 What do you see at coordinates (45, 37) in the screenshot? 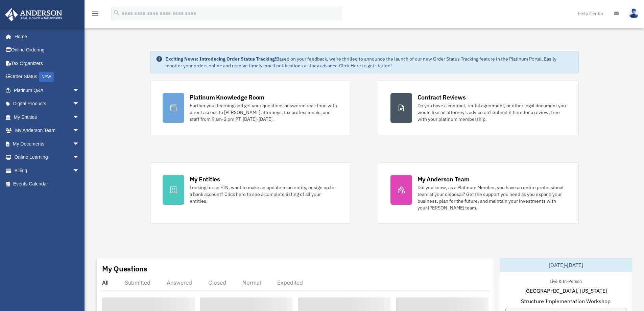
I see `a: Home` at bounding box center [45, 37].